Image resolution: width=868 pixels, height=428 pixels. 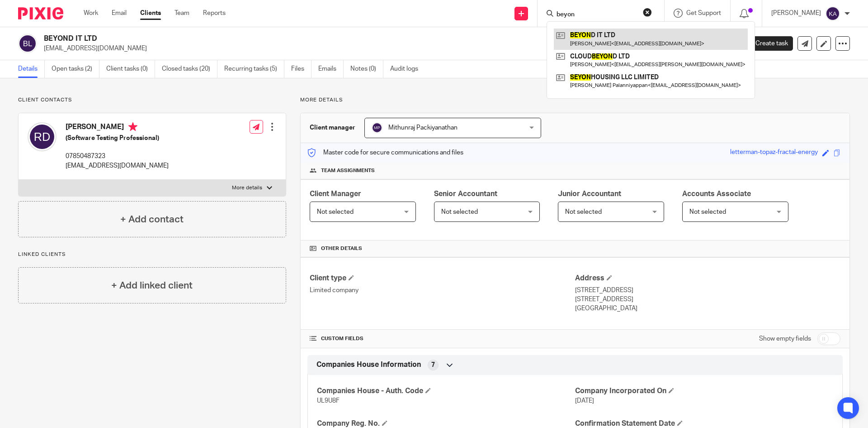 What do you see at coordinates (119, 13) in the screenshot?
I see `a: Email` at bounding box center [119, 13].